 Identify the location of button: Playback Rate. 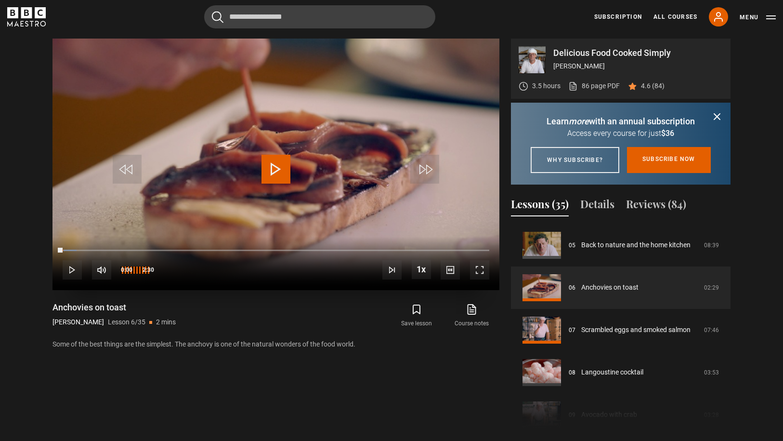
(422, 269).